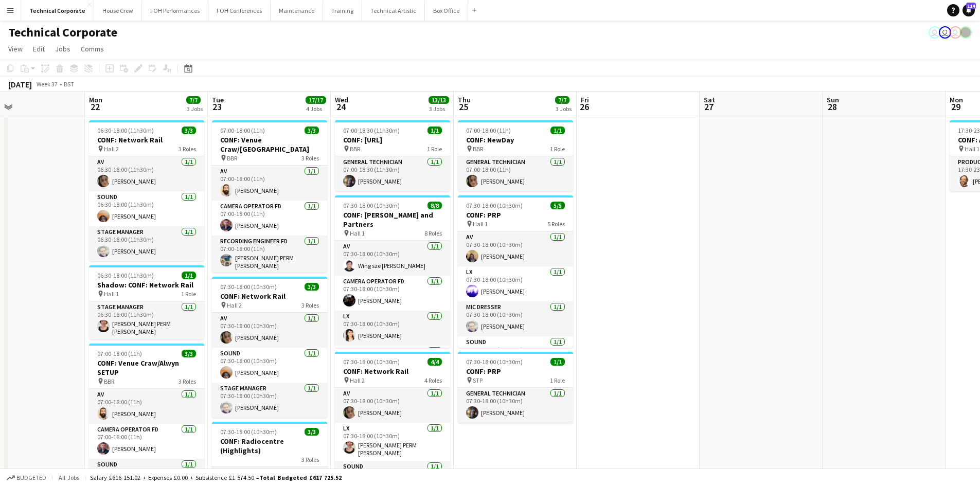  I want to click on h1: Technical Corporate, so click(63, 32).